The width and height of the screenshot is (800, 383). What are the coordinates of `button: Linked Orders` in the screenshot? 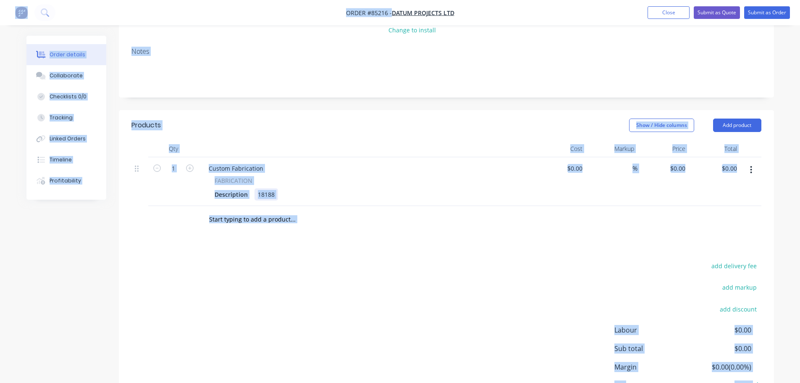 It's located at (66, 139).